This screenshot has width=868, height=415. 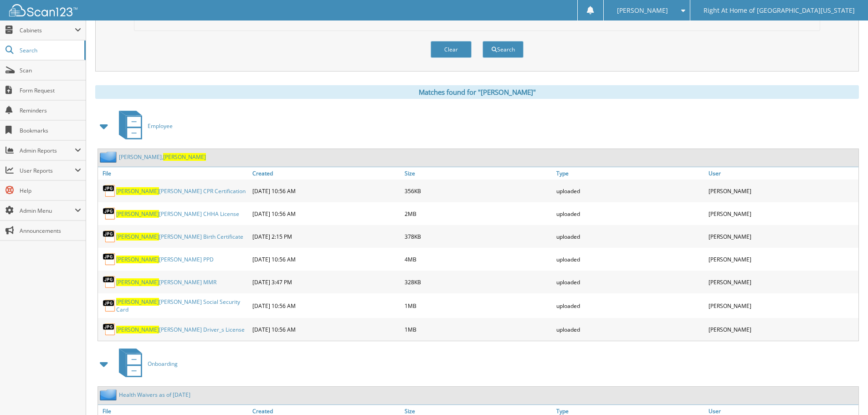 What do you see at coordinates (174, 173) in the screenshot?
I see `a: File` at bounding box center [174, 173].